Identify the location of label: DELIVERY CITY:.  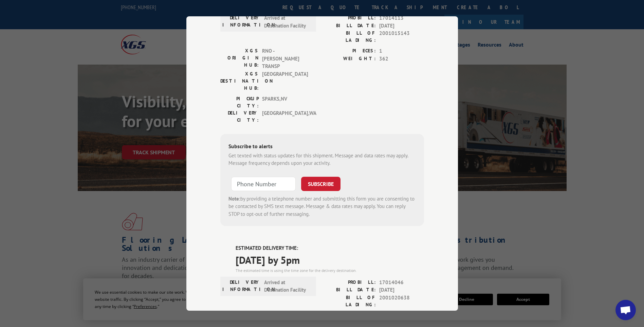
(239, 117).